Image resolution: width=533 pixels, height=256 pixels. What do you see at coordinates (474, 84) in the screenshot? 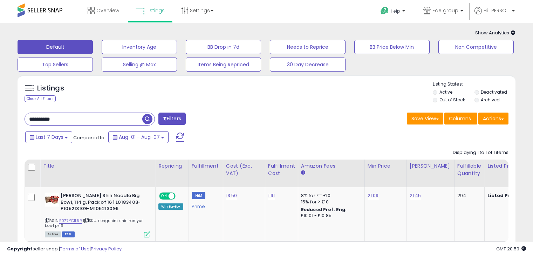
I see `p: Listing States:` at bounding box center [474, 84].